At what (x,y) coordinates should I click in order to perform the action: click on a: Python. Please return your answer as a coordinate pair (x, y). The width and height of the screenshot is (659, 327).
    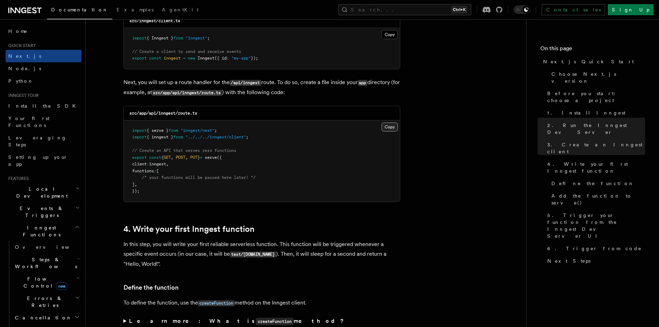
    Looking at the image, I should click on (43, 81).